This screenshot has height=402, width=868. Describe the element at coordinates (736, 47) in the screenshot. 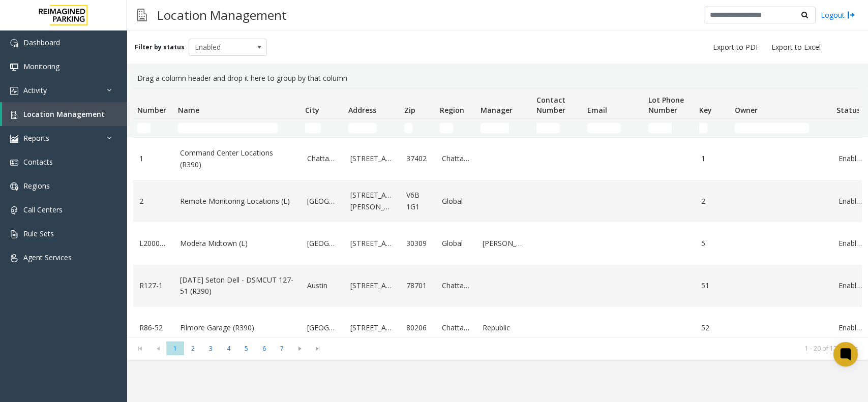

I see `span: Export to PDF` at that location.